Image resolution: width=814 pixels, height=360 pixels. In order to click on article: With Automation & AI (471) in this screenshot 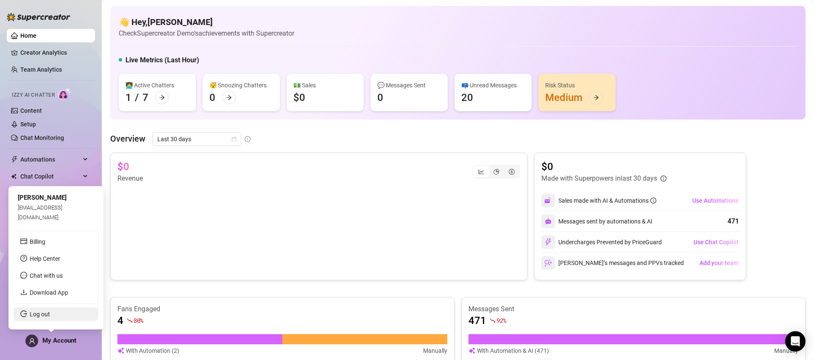, I will do `click(513, 351)`.